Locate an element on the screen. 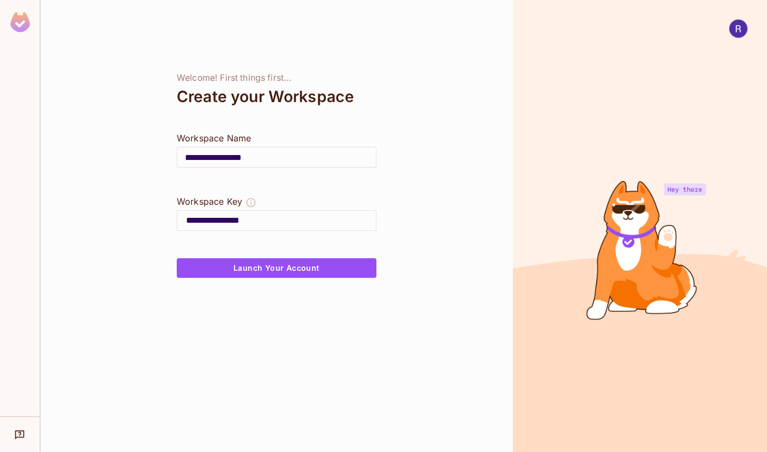  img: Ritulkumar Patel is located at coordinates (738, 28).